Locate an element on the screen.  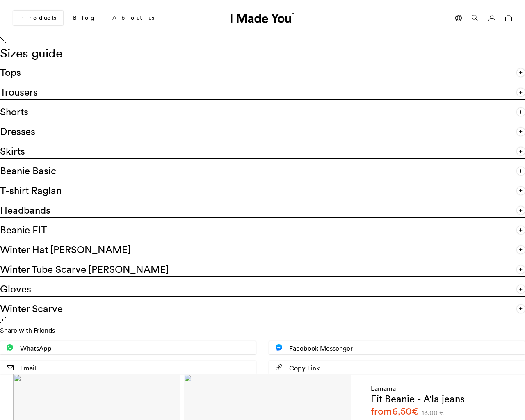
span: Facebook Messenger is located at coordinates (321, 348).